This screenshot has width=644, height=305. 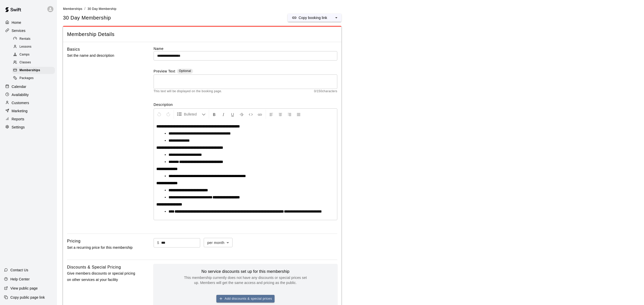 I want to click on div: Camps, so click(x=33, y=55).